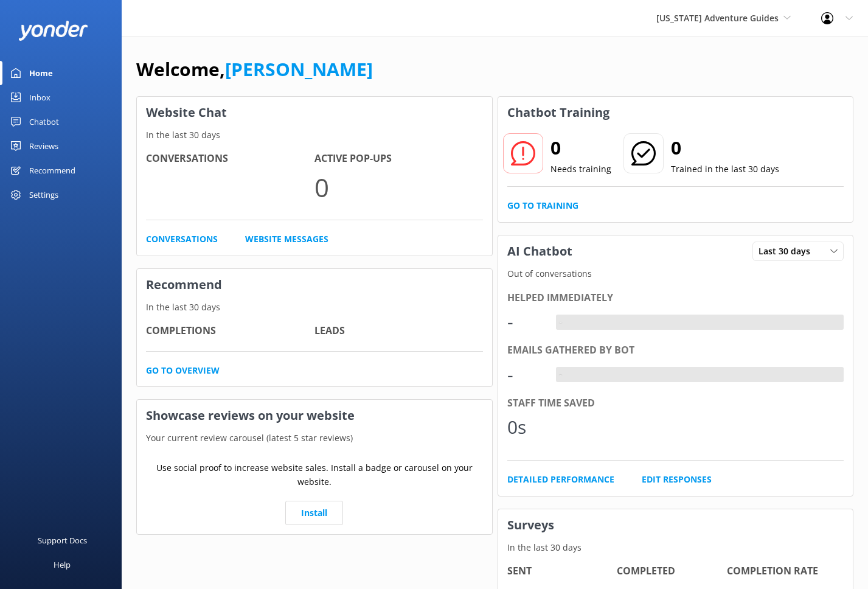 The width and height of the screenshot is (868, 589). Describe the element at coordinates (62, 540) in the screenshot. I see `div: Support Docs` at that location.